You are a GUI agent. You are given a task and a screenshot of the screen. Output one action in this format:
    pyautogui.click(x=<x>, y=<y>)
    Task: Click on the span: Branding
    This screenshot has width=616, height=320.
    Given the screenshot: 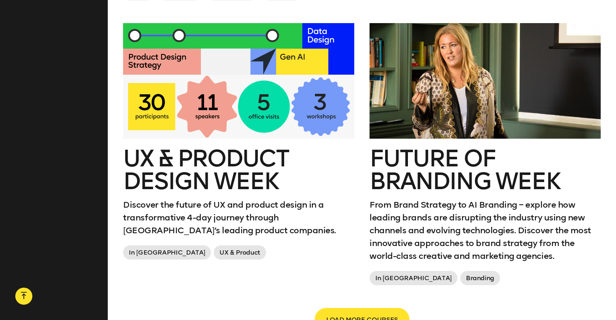 What is the action you would take?
    pyautogui.click(x=480, y=278)
    